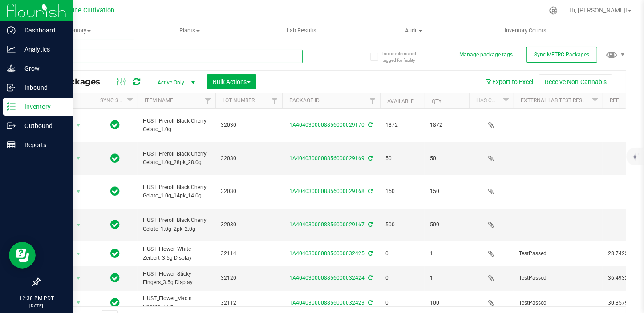 This screenshot has width=644, height=313. What do you see at coordinates (561, 54) in the screenshot?
I see `span: Sync METRC Packages` at bounding box center [561, 54].